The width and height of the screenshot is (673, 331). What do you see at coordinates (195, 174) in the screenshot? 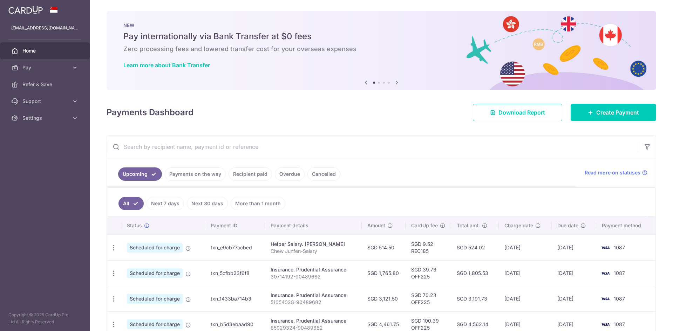
I see `a: Payments on the way` at bounding box center [195, 174].